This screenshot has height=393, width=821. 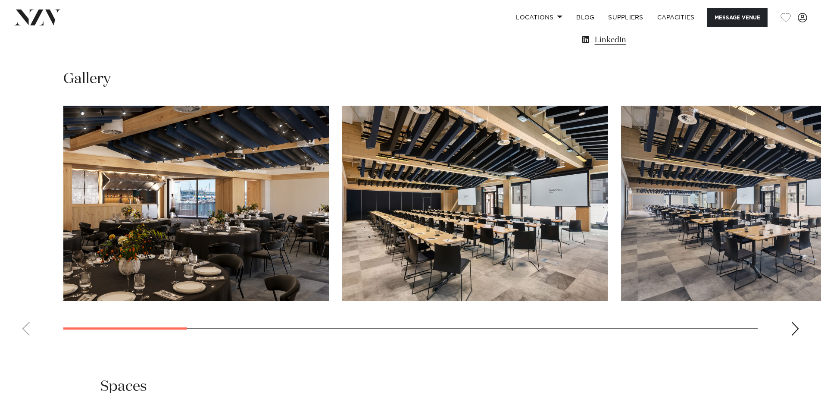 I want to click on swiper-slide: 1 / 14, so click(x=196, y=203).